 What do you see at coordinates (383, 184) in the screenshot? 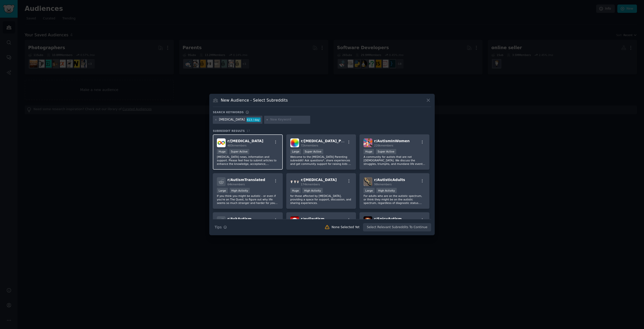
I see `span: 98k members` at bounding box center [383, 184].